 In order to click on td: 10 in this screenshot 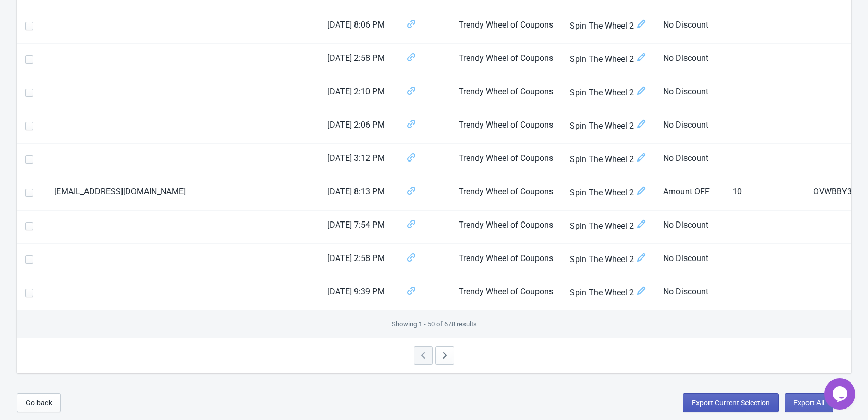, I will do `click(764, 194)`.